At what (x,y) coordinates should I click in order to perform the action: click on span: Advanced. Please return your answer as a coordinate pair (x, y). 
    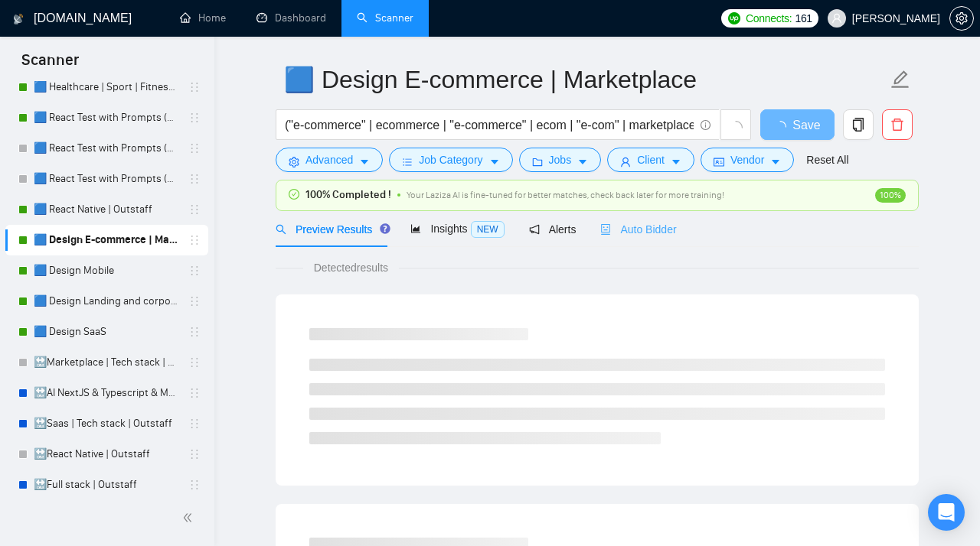
    Looking at the image, I should click on (329, 160).